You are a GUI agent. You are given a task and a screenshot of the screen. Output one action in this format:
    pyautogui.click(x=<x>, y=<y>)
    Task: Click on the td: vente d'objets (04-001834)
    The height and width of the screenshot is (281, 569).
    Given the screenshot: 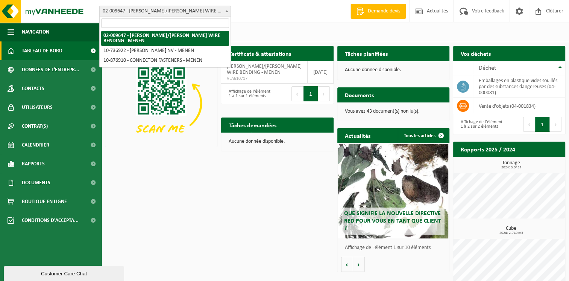 What is the action you would take?
    pyautogui.click(x=519, y=106)
    